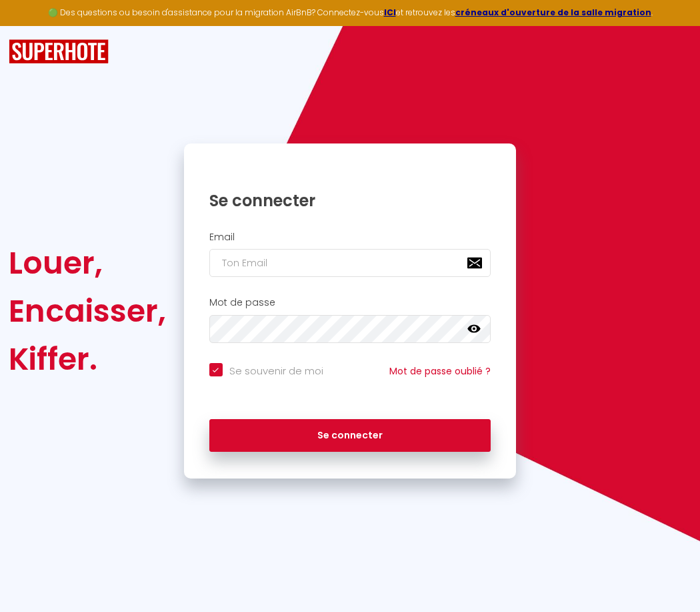  I want to click on a: créneaux d'ouverture de la salle migration, so click(554, 12).